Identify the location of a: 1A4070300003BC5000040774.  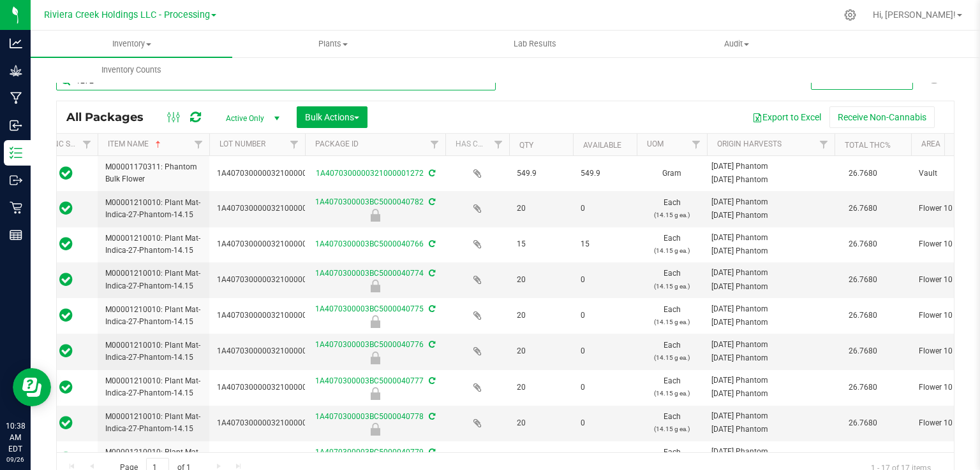
(369, 274).